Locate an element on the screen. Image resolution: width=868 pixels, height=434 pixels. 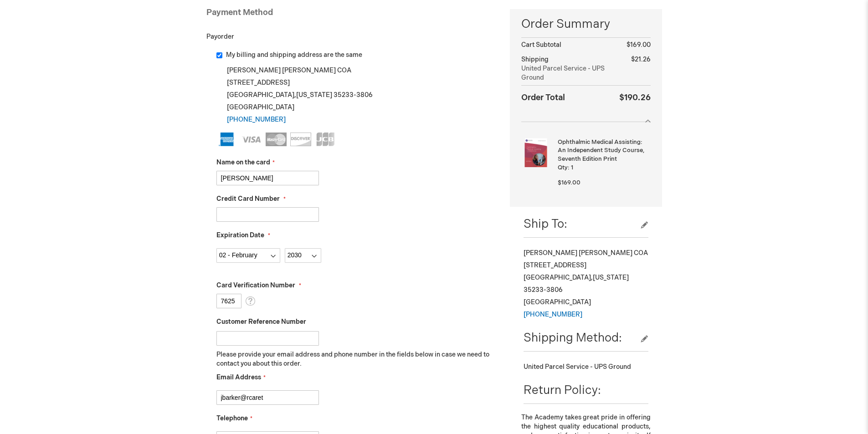
span: Name on the card is located at coordinates (243, 162).